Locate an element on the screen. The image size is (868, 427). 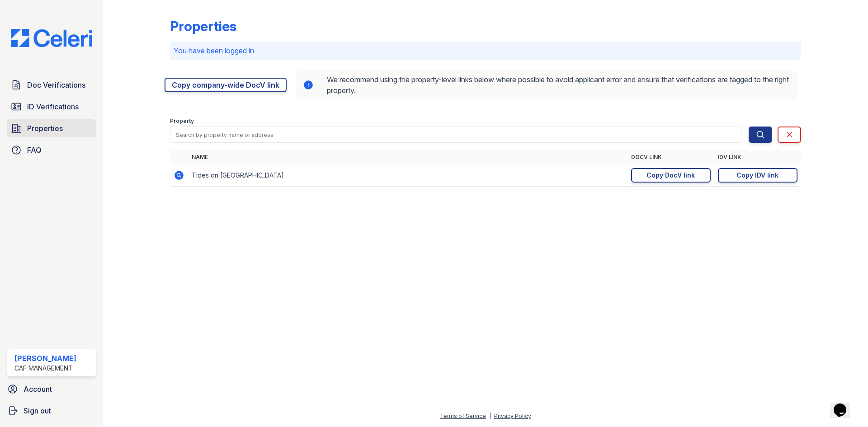
th: IDV Link is located at coordinates (758, 157).